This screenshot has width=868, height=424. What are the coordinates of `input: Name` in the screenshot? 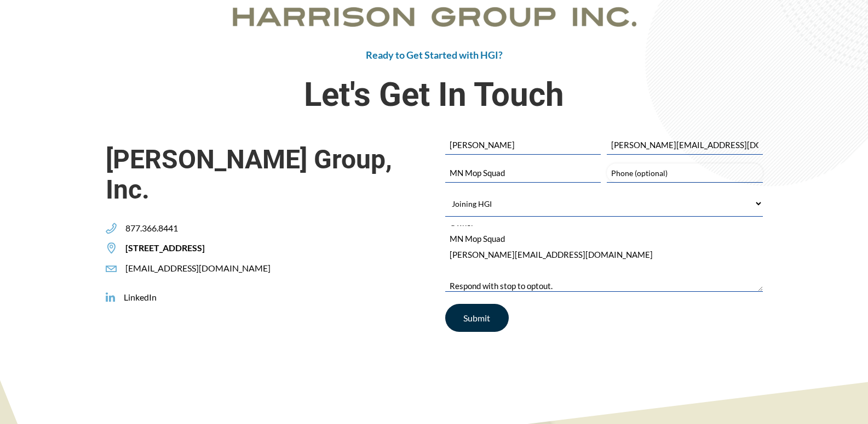 It's located at (523, 145).